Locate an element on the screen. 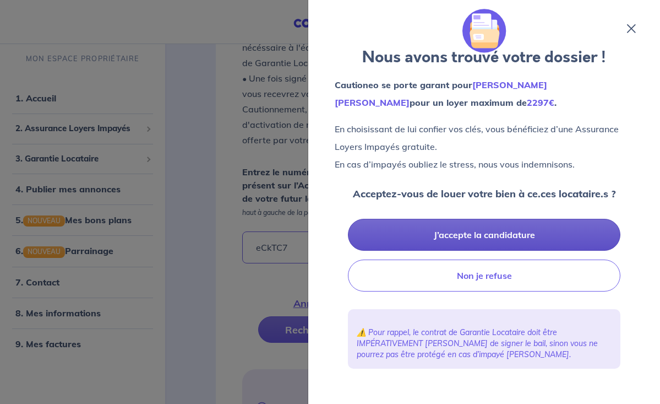 The height and width of the screenshot is (404, 660). strong: Nous avons trouvé votre dossier ! is located at coordinates (484, 57).